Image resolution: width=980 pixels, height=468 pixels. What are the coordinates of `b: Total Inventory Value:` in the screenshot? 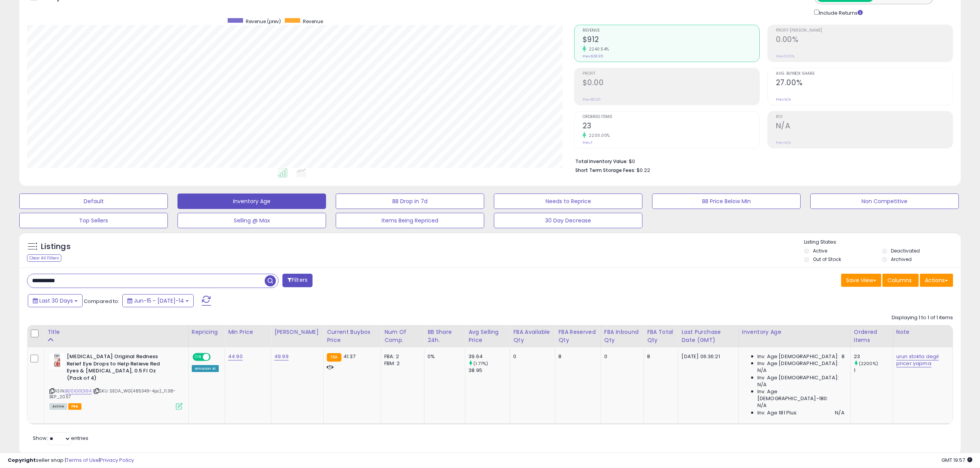 It's located at (601, 161).